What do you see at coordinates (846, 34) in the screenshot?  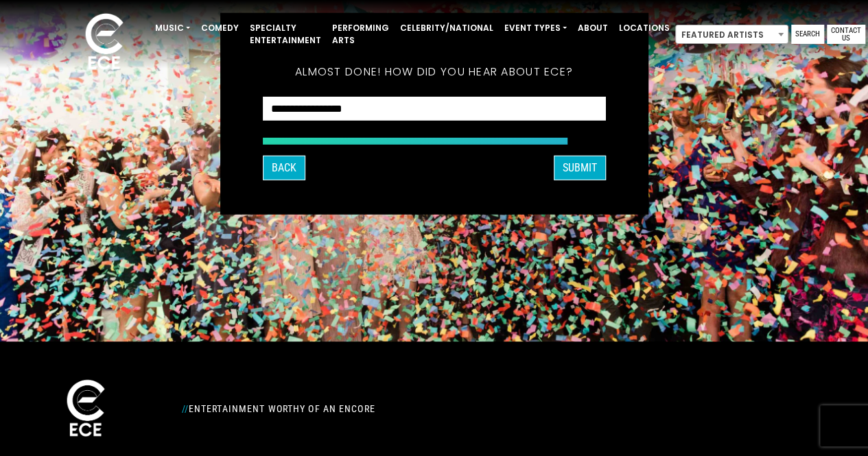 I see `a: Contact Us` at bounding box center [846, 34].